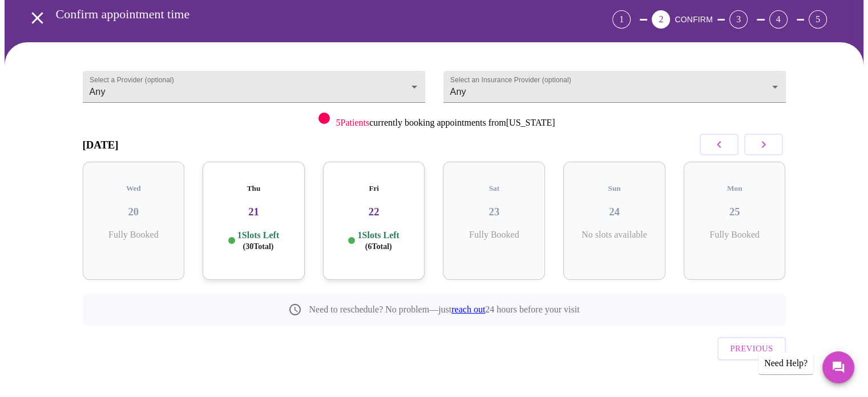 The image size is (868, 397). Describe the element at coordinates (494, 212) in the screenshot. I see `h3: 23` at that location.